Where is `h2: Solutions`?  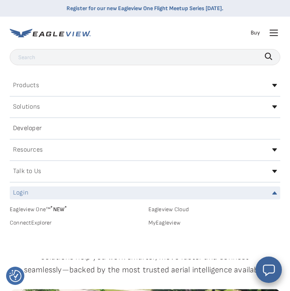
h2: Solutions is located at coordinates (26, 107).